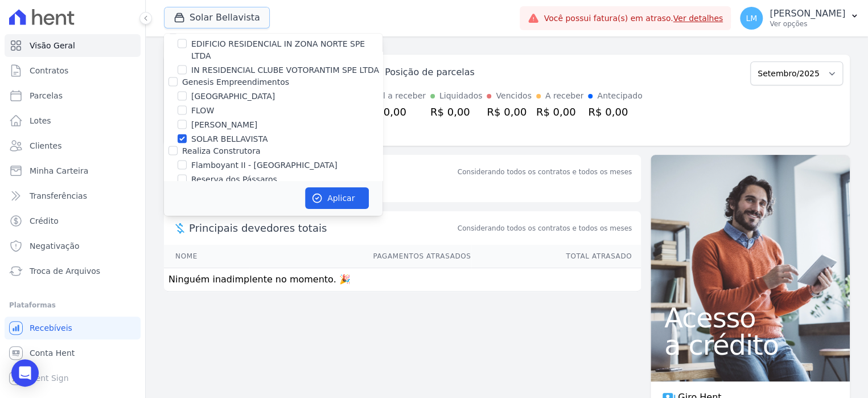  Describe the element at coordinates (25, 373) in the screenshot. I see `div: Open Intercom Messenger` at that location.